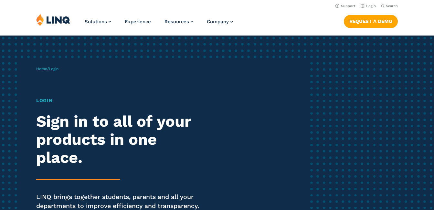 This screenshot has width=434, height=210. Describe the element at coordinates (159, 24) in the screenshot. I see `nav: Primary Navigation` at that location.